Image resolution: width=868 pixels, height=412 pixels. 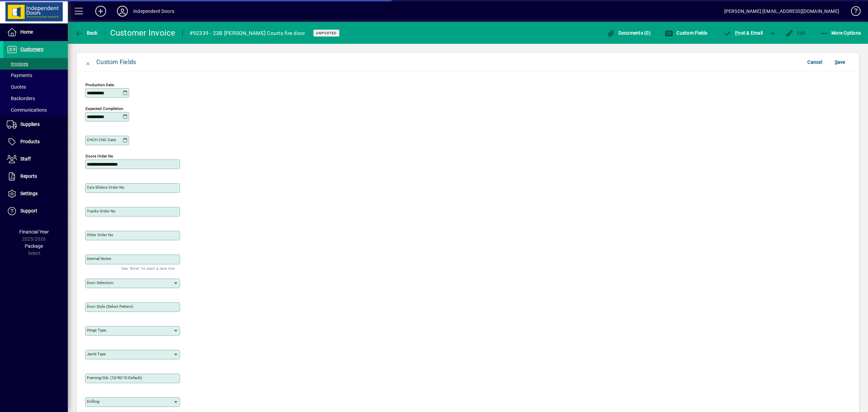 I want to click on span: ost & Email, so click(x=744, y=33).